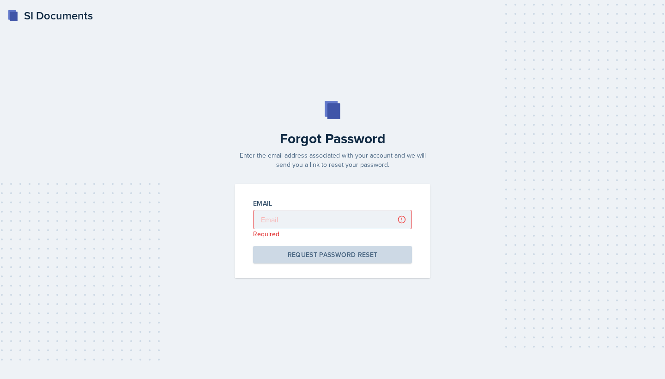 Image resolution: width=665 pixels, height=379 pixels. Describe the element at coordinates (50, 16) in the screenshot. I see `div: SI Documents` at that location.